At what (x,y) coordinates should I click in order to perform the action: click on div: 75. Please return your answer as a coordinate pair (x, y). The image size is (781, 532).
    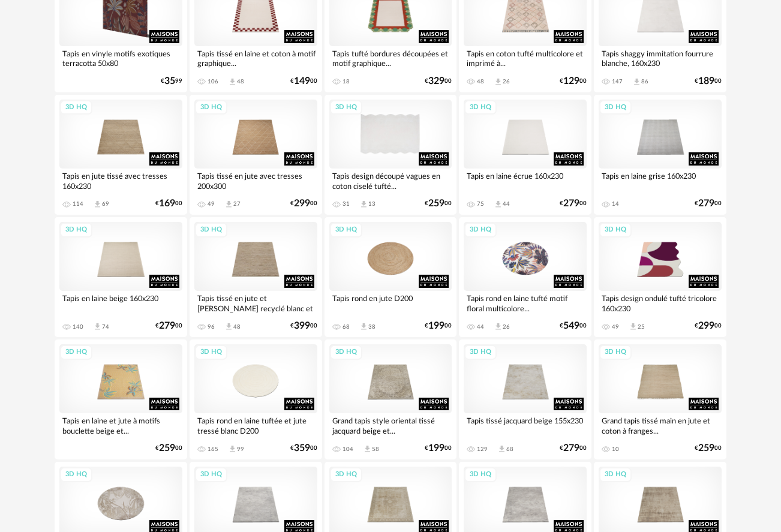
    Looking at the image, I should click on (480, 204).